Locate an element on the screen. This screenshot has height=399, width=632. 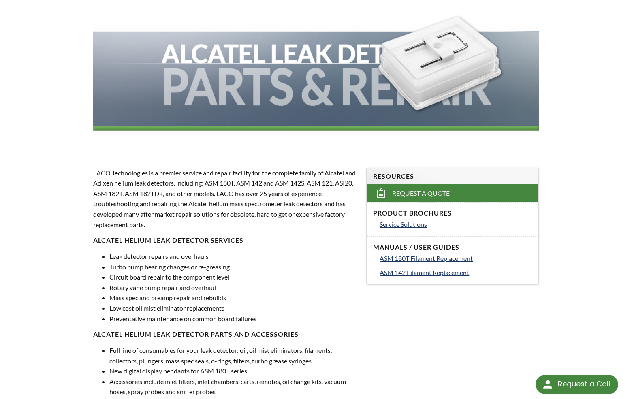
li: New digital display pendants for ASM 180T series is located at coordinates (233, 371).